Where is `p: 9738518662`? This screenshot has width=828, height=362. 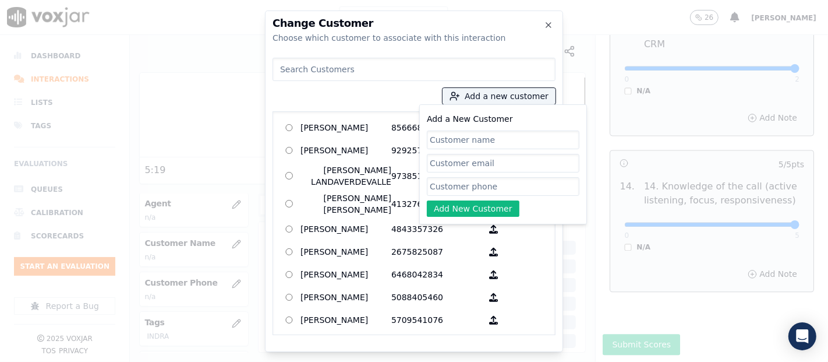
p: 9738518662 is located at coordinates (437, 176).